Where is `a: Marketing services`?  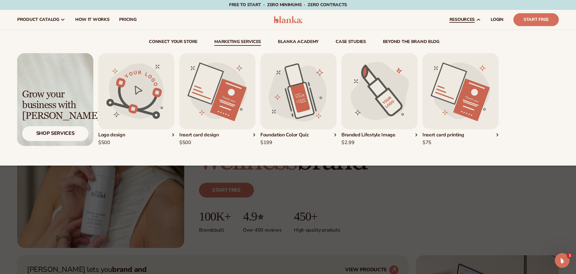
a: Marketing services is located at coordinates (238, 43).